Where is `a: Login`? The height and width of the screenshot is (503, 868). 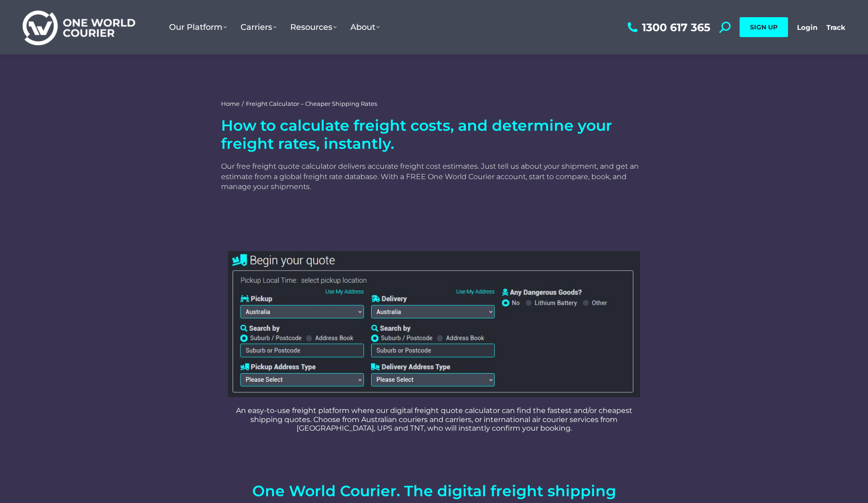
a: Login is located at coordinates (807, 27).